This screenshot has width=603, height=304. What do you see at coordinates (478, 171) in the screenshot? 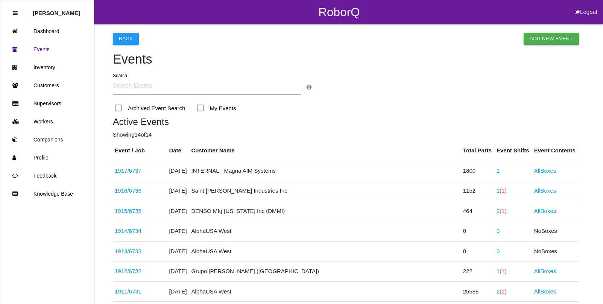
I see `td: 1800` at bounding box center [478, 171].